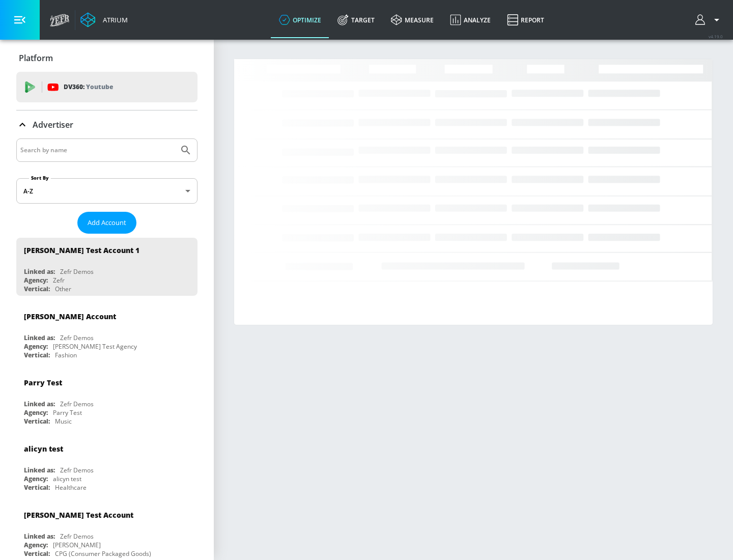  Describe the element at coordinates (107, 124) in the screenshot. I see `div: Advertiser` at that location.